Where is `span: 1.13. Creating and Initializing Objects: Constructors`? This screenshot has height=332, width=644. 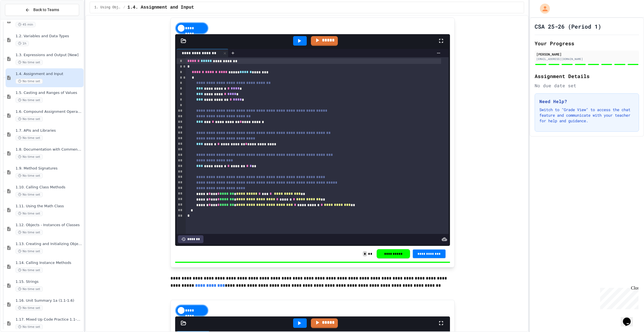
span: 1.13. Creating and Initializing Objects: Constructors is located at coordinates (49, 244).